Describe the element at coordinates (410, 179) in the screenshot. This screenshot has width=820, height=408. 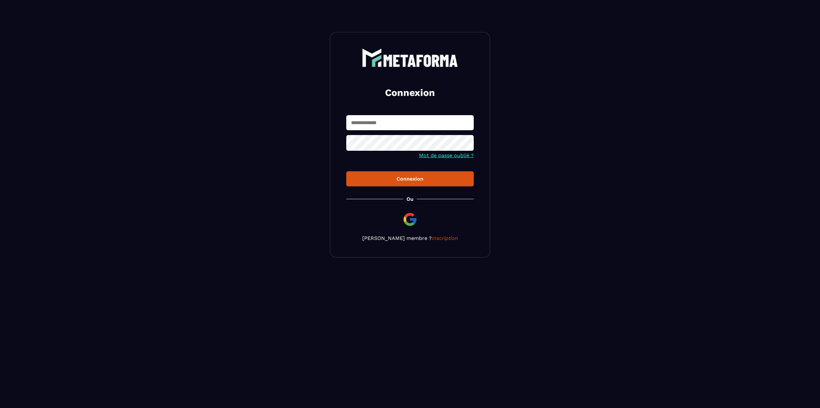
I see `div: Connexion` at that location.